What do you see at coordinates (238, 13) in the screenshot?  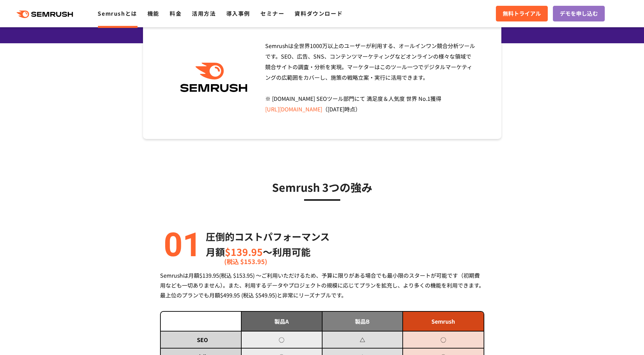 I see `a: 導入事例` at bounding box center [238, 13].